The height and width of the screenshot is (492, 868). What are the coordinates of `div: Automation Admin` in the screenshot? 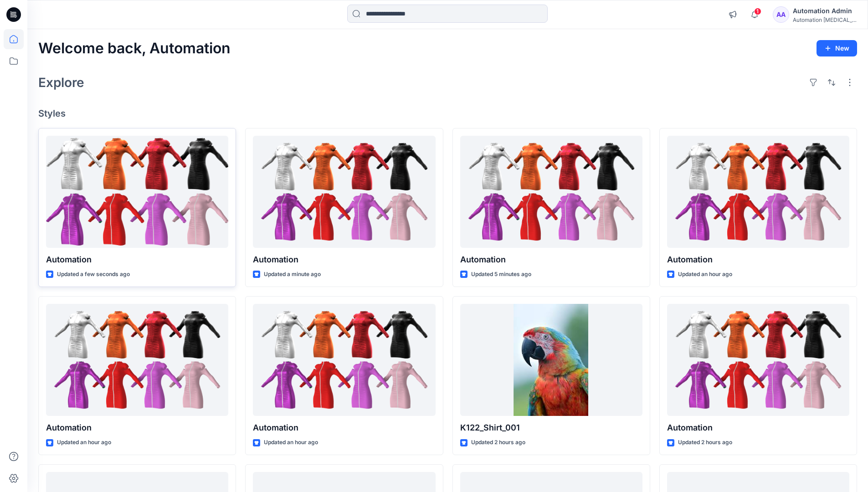 It's located at (825, 11).